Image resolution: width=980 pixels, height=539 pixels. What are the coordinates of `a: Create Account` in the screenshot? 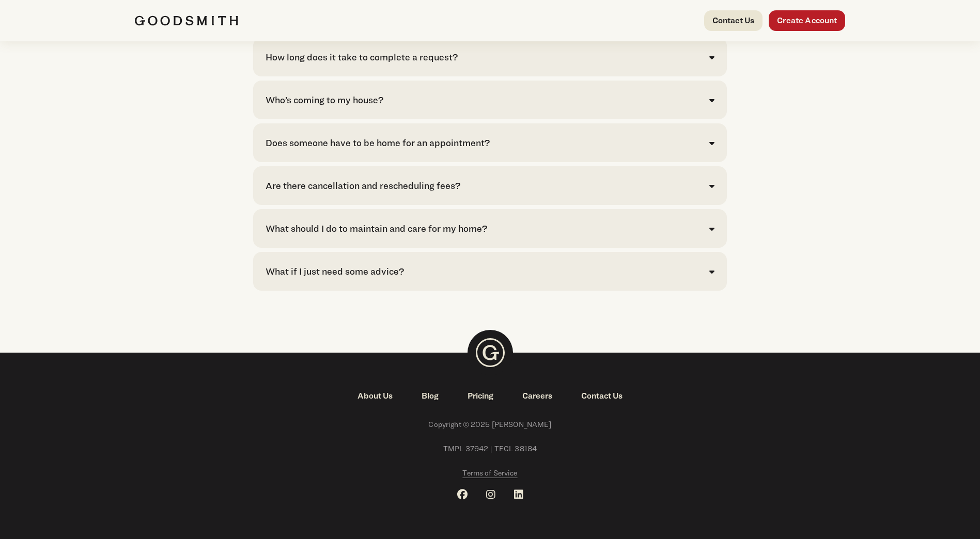 It's located at (807, 21).